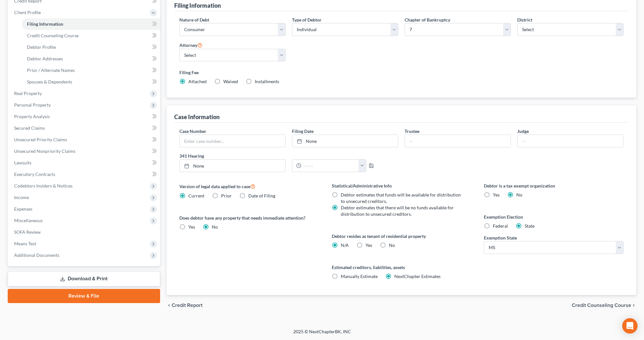 The height and width of the screenshot is (340, 644). Describe the element at coordinates (249, 186) in the screenshot. I see `label: Version of legal data applied to case` at that location.